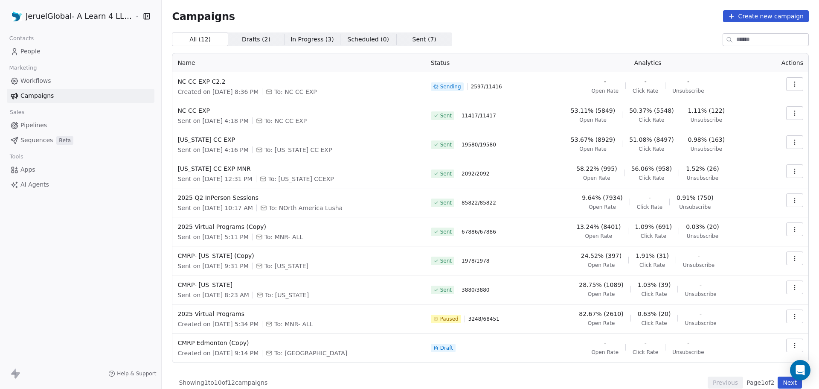 Image resolution: width=819 pixels, height=389 pixels. I want to click on span: Workflows, so click(36, 81).